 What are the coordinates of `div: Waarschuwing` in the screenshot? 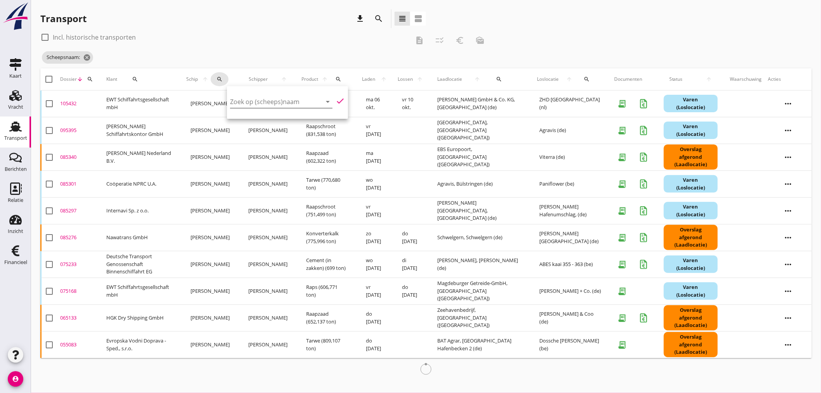 It's located at (746, 79).